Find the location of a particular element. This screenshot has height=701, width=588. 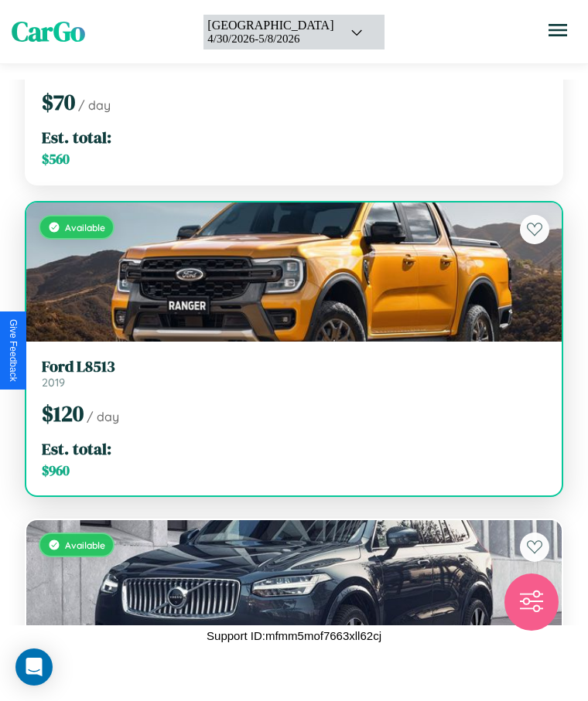

div: 4 / 30 / 2026 - 5 / 8 / 2026 is located at coordinates (270, 39).